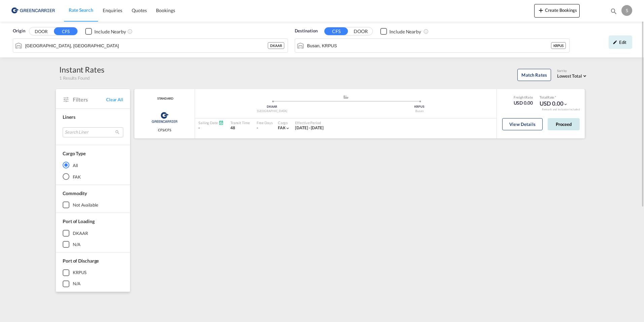 This screenshot has width=644, height=322. Describe the element at coordinates (79, 221) in the screenshot. I see `span: Port of Loading` at that location.